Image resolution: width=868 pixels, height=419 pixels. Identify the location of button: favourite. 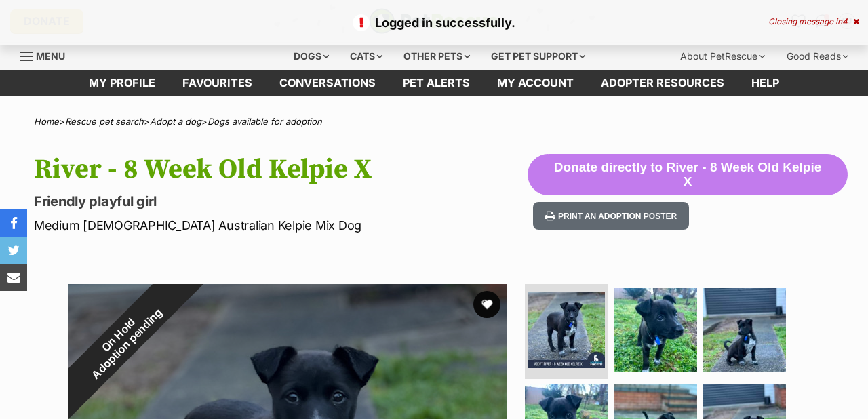
(487, 304).